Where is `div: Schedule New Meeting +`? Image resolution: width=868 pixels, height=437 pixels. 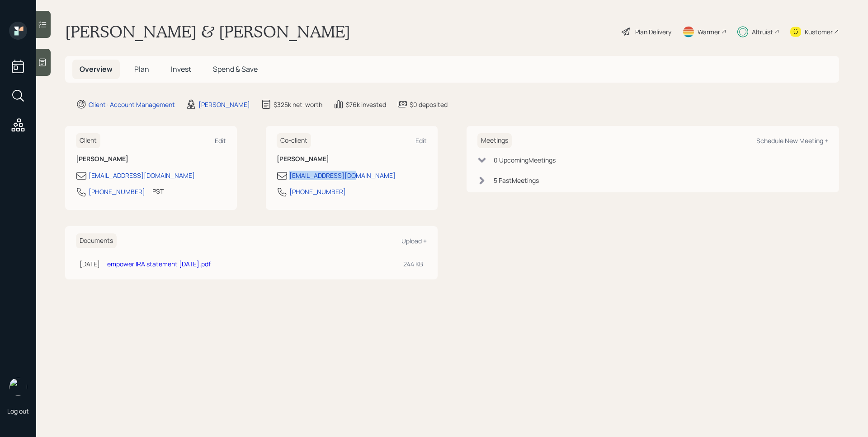 div: Schedule New Meeting + is located at coordinates (793, 140).